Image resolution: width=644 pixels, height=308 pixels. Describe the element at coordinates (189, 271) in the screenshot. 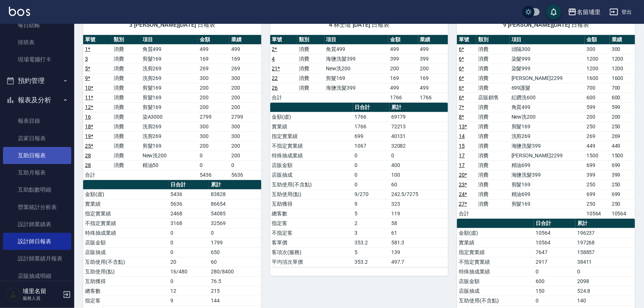

I see `td: 16/480` at that location.